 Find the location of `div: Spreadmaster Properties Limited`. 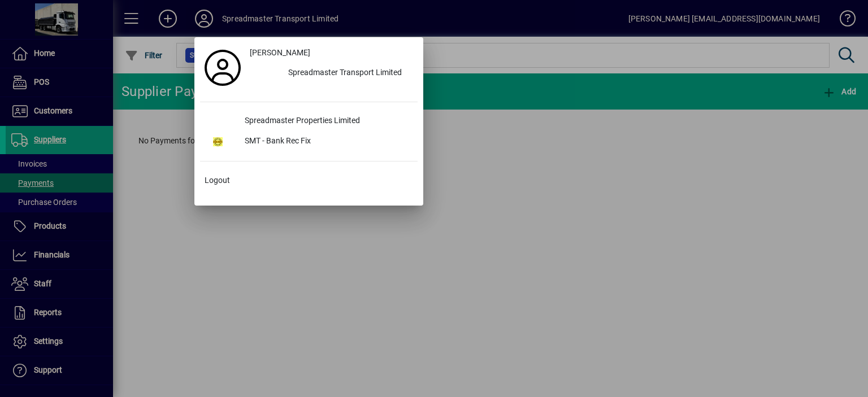

div: Spreadmaster Properties Limited is located at coordinates (327, 121).